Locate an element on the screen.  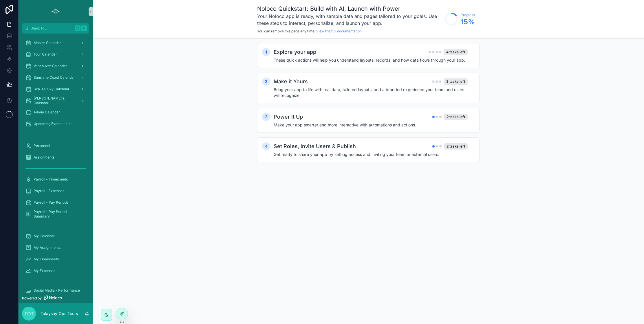
span: My Timesheets is located at coordinates (46, 259).